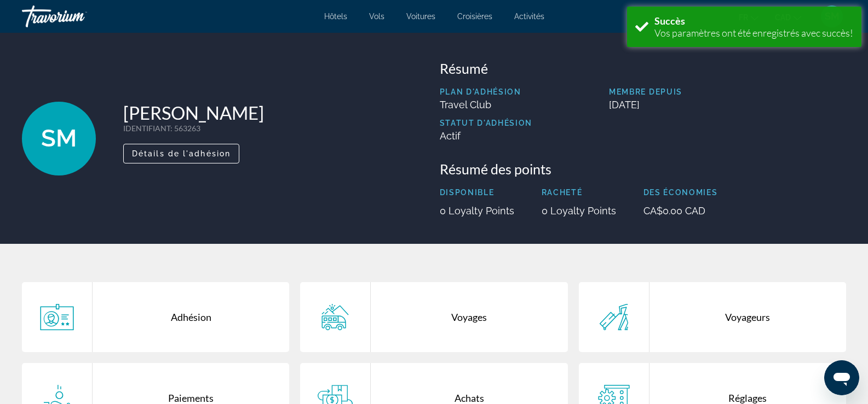 This screenshot has width=868, height=404. Describe the element at coordinates (487, 123) in the screenshot. I see `p: Statut d'adhésion` at that location.